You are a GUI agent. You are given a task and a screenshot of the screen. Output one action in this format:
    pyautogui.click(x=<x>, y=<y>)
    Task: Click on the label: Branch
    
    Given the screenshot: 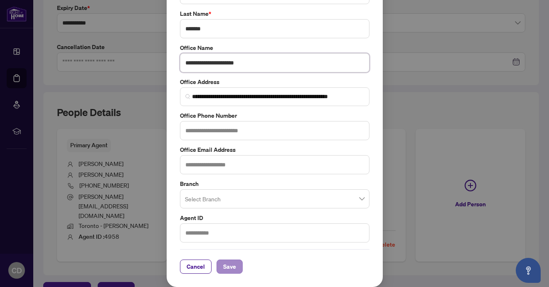 What is the action you would take?
    pyautogui.click(x=275, y=184)
    